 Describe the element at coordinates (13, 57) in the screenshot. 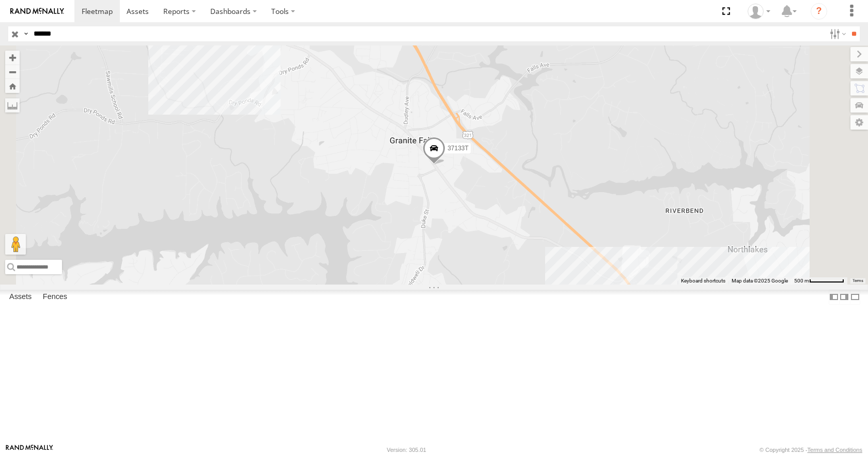

I see `button: Zoom in` at that location.